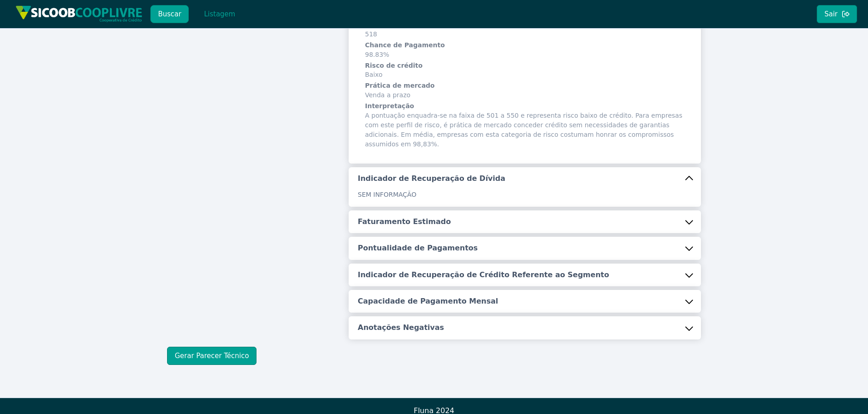 The width and height of the screenshot is (868, 414). Describe the element at coordinates (525, 248) in the screenshot. I see `button: Pontualidade de Pagamentos` at that location.